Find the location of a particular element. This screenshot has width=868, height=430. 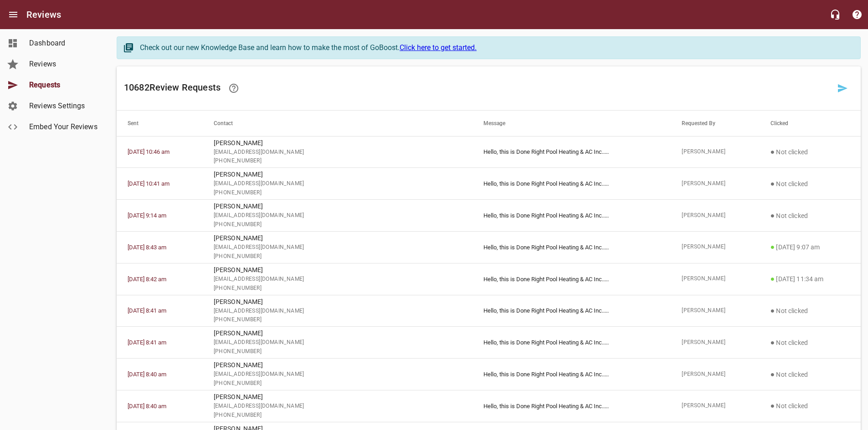

th: Clicked is located at coordinates (810, 124).